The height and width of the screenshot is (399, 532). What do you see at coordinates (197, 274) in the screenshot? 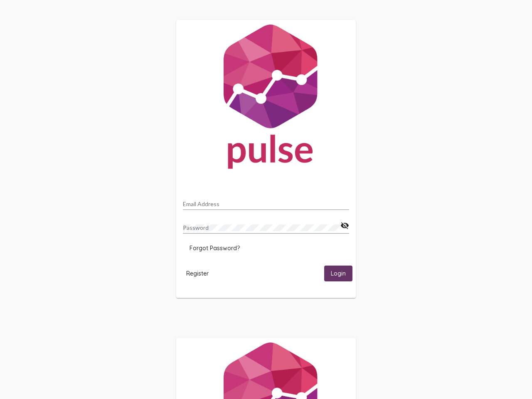
I see `span: Register` at bounding box center [197, 274].